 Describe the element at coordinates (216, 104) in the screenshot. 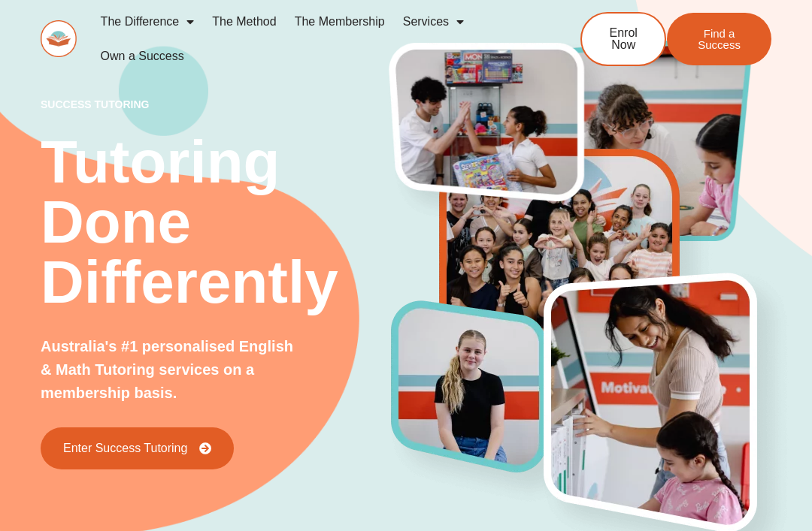

I see `p: success tutoring` at that location.